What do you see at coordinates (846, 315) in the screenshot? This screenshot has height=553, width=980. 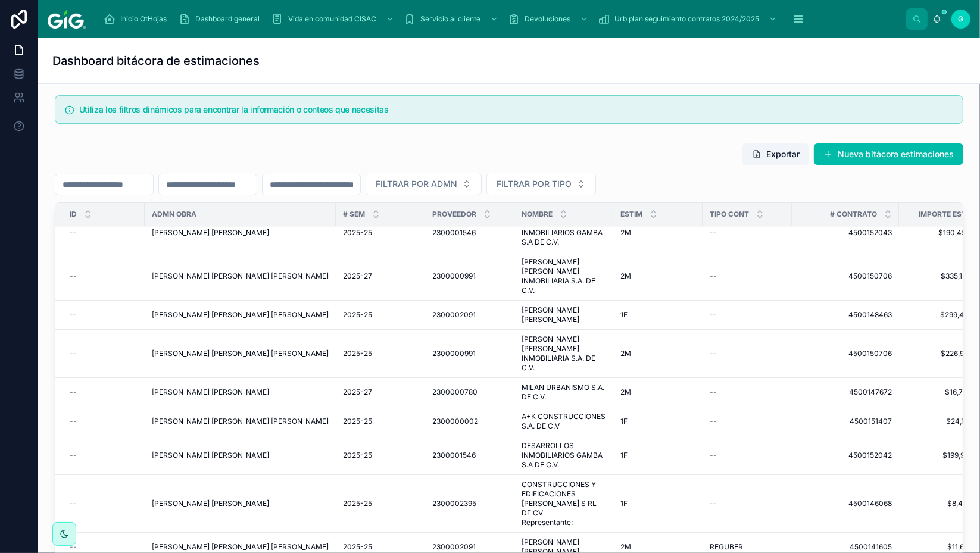 I see `span: 4500148463` at bounding box center [846, 315].